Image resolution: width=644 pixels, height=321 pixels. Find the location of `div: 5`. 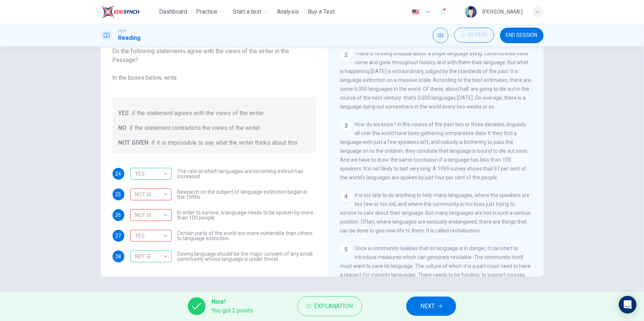

div: 5 is located at coordinates (347, 250).